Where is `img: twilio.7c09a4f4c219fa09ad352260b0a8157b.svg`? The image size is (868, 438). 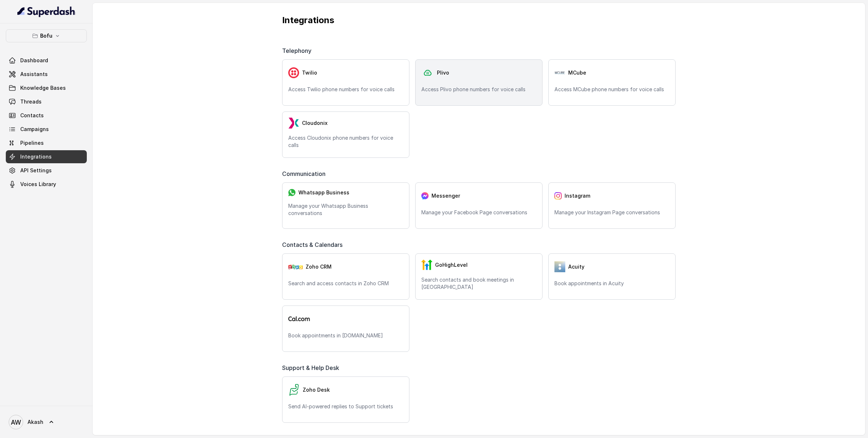 img: twilio.7c09a4f4c219fa09ad352260b0a8157b.svg is located at coordinates (294, 73).